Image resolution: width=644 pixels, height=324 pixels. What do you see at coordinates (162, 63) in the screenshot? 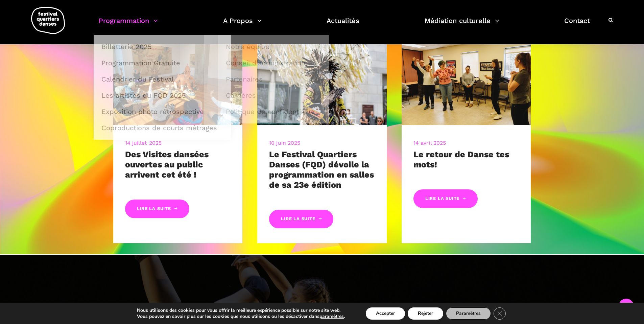
I see `a: Programmation Gratuite` at bounding box center [162, 63].